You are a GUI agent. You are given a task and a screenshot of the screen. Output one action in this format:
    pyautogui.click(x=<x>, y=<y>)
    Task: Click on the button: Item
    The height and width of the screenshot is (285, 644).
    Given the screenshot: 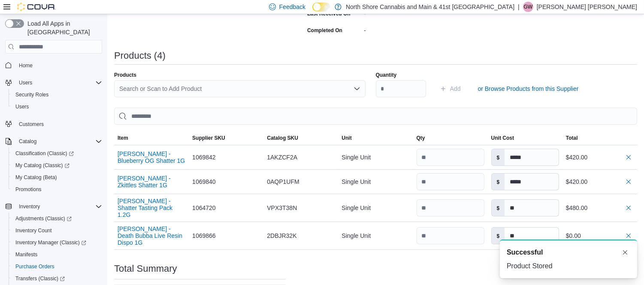 What is the action you would take?
    pyautogui.click(x=151, y=138)
    